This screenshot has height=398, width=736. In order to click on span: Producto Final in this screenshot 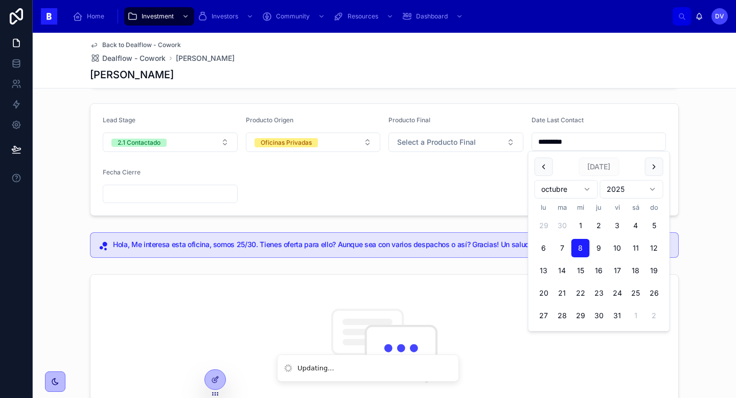, I will do `click(409, 120)`.